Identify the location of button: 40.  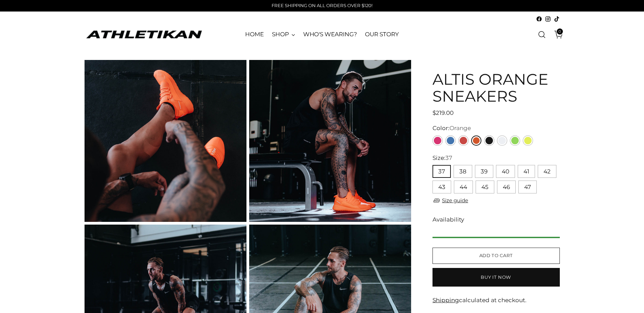
(505, 171).